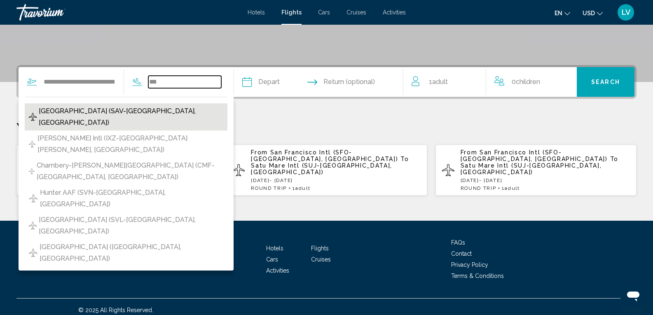 This screenshot has height=315, width=653. I want to click on button: Change language, so click(562, 13).